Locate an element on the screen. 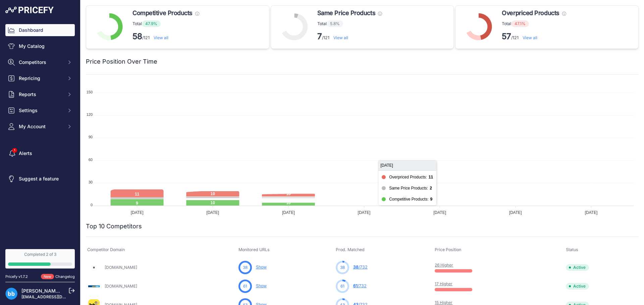 This screenshot has width=644, height=305. span: Price Position is located at coordinates (448, 249).